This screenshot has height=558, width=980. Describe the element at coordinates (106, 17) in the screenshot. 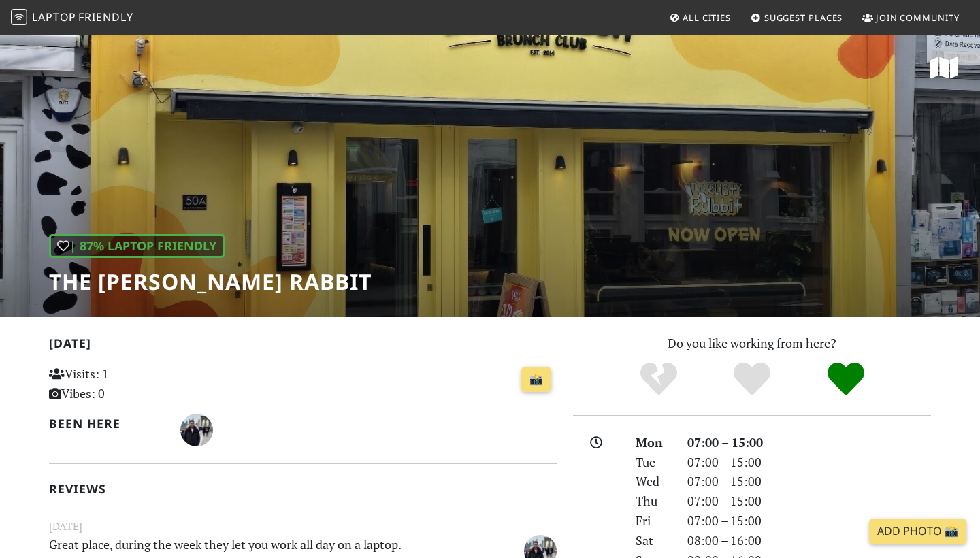

I see `span: Friendly` at that location.